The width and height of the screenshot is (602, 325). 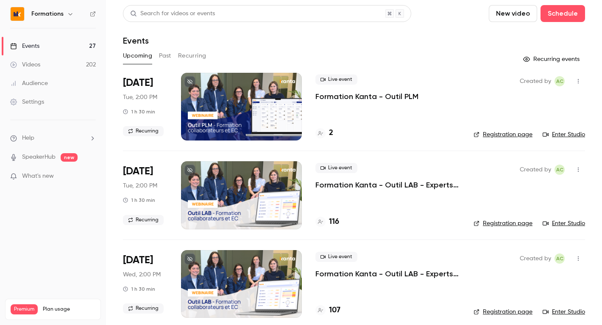 What do you see at coordinates (562, 14) in the screenshot?
I see `button: Schedule` at bounding box center [562, 14].